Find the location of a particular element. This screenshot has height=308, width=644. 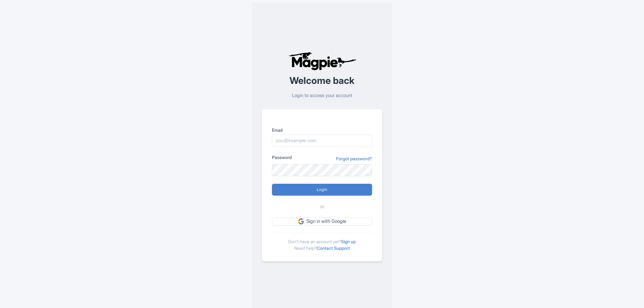

a: Sign in with Google is located at coordinates (322, 221).